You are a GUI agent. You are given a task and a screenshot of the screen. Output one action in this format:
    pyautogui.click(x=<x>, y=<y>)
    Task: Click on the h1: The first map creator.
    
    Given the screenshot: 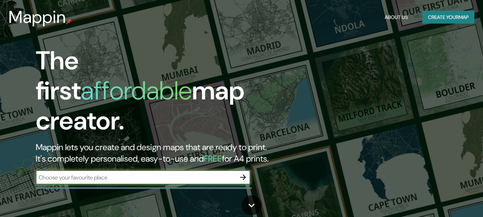 What is the action you would take?
    pyautogui.click(x=157, y=94)
    